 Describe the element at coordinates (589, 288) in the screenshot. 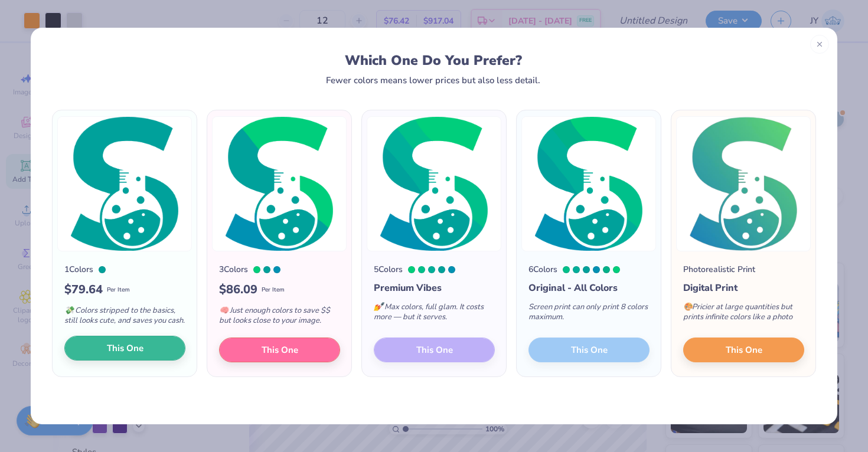

I see `div: Original - All Colors` at that location.